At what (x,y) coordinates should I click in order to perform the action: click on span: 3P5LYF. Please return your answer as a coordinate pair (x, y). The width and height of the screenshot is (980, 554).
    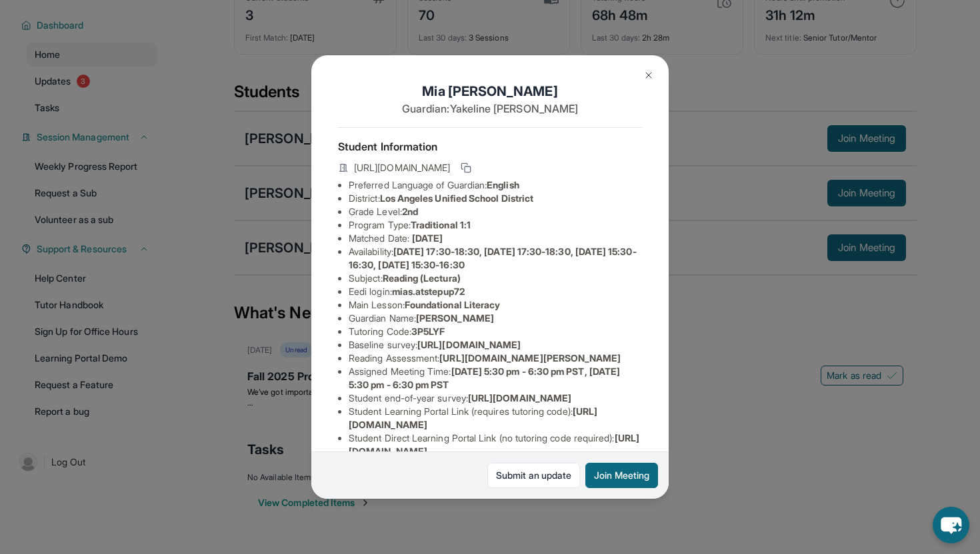
    Looking at the image, I should click on (428, 331).